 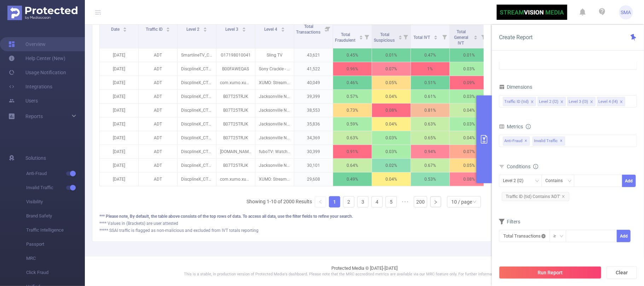 I want to click on span: Conditions, so click(x=523, y=167).